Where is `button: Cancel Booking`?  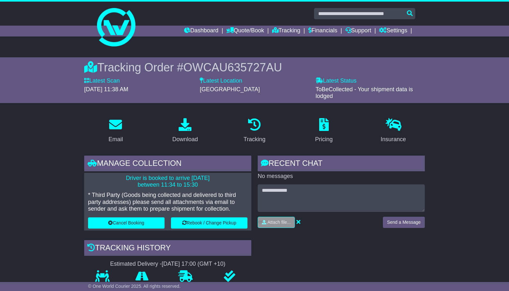
button: Cancel Booking is located at coordinates (126, 223).